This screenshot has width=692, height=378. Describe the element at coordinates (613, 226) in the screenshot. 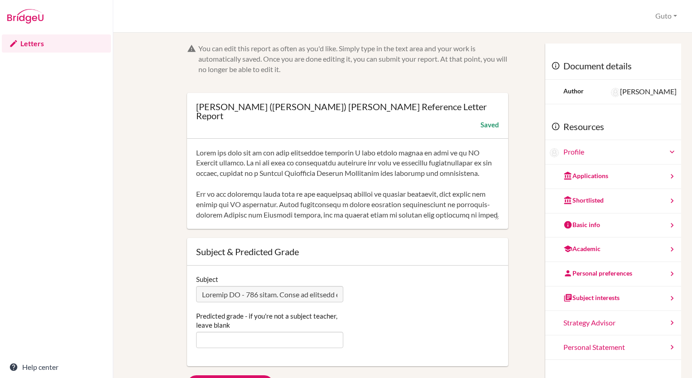

I see `a: Basic info` at that location.